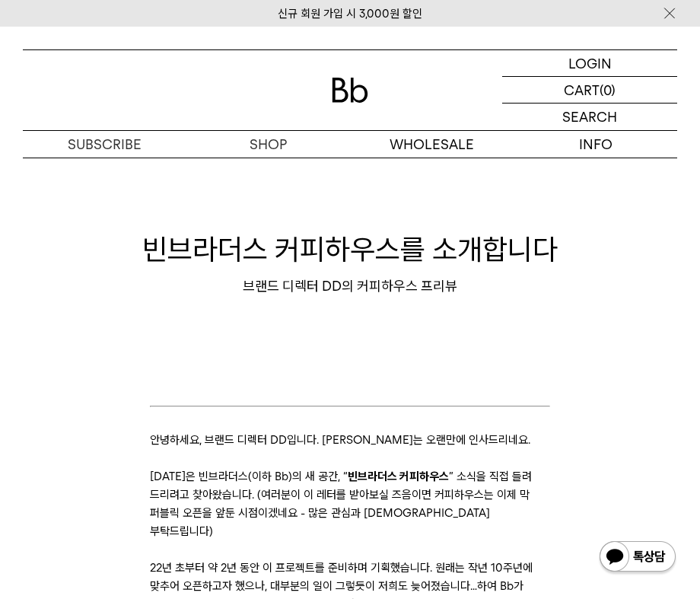  What do you see at coordinates (268, 144) in the screenshot?
I see `a: SHOP` at bounding box center [268, 144].